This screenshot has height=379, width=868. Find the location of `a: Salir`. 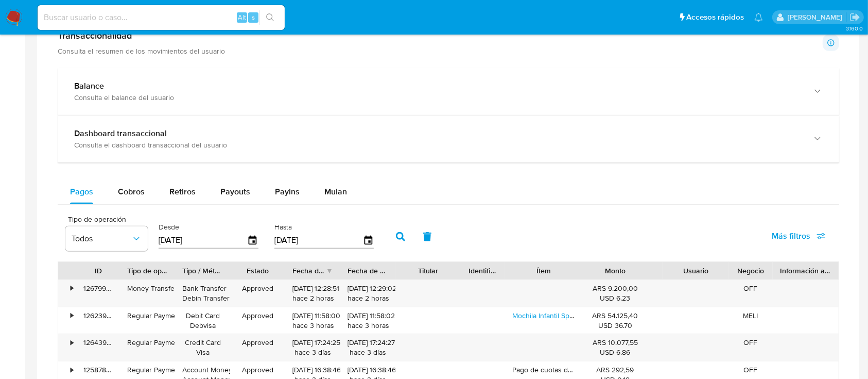

a: Salir is located at coordinates (855, 17).